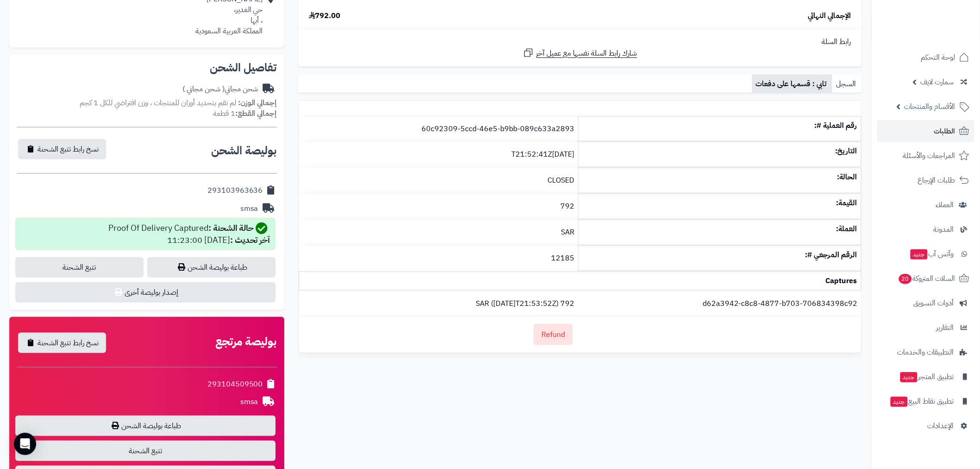  What do you see at coordinates (720, 232) in the screenshot?
I see `th: العملة:` at bounding box center [720, 232].